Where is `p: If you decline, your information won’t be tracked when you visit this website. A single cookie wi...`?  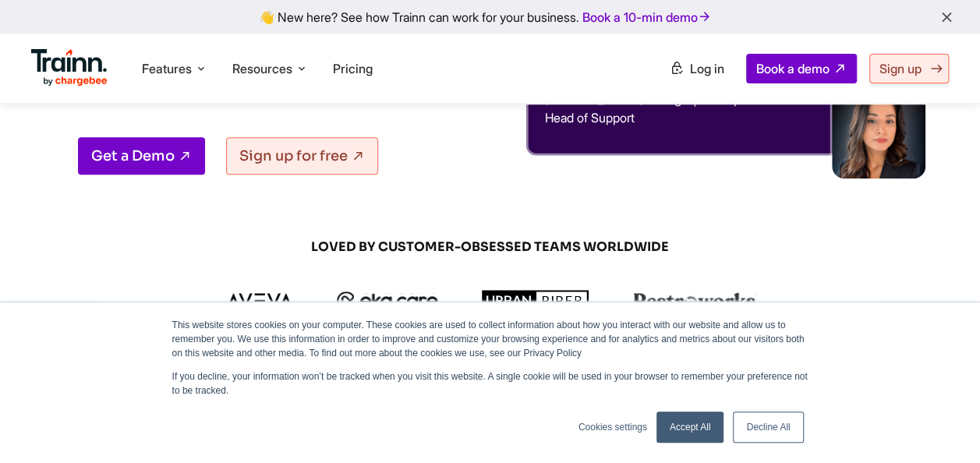
p: If you decline, your information won’t be tracked when you visit this website. A single cookie wi... is located at coordinates (490, 384).